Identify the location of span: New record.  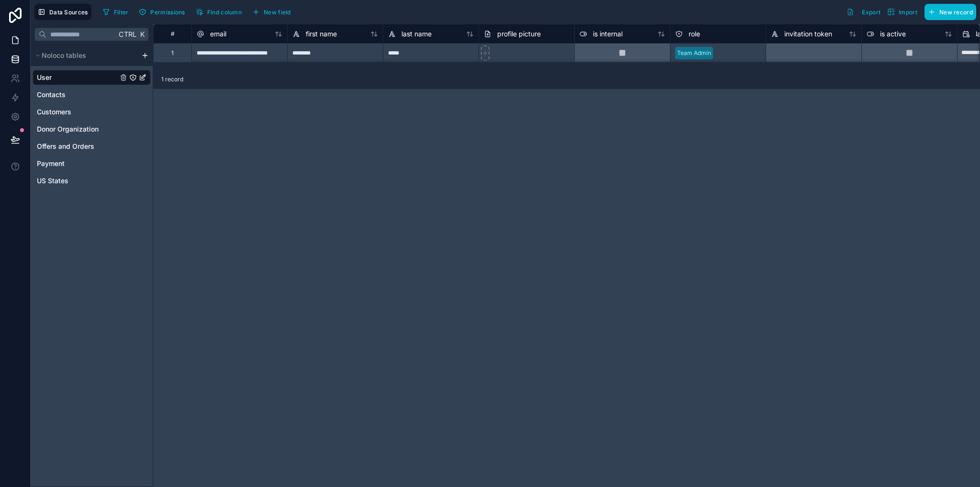
(956, 12).